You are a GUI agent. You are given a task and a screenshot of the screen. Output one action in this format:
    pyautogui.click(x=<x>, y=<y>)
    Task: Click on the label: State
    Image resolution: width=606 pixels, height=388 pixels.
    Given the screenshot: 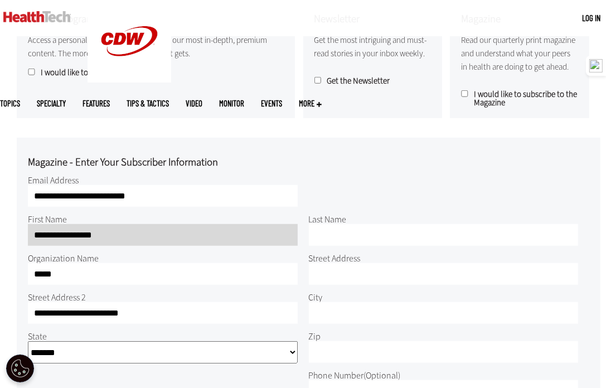 What is the action you would take?
    pyautogui.click(x=37, y=336)
    